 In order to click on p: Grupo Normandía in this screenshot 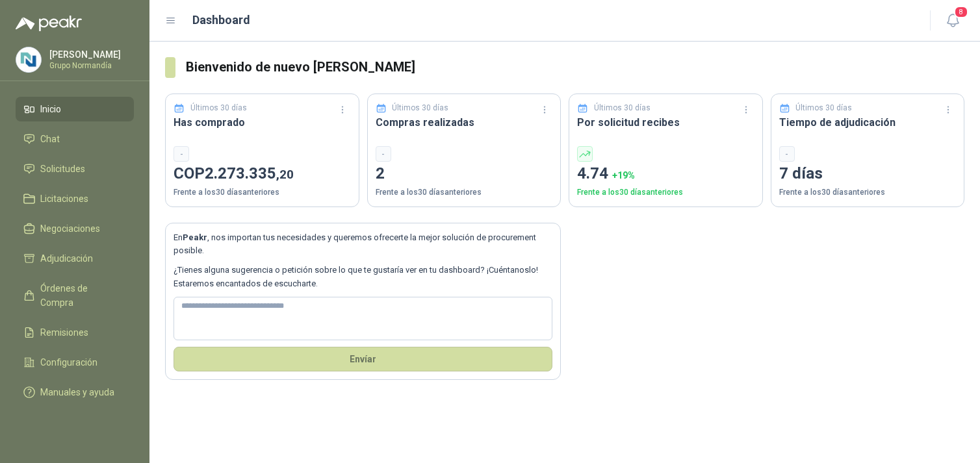, I will do `click(90, 65)`.